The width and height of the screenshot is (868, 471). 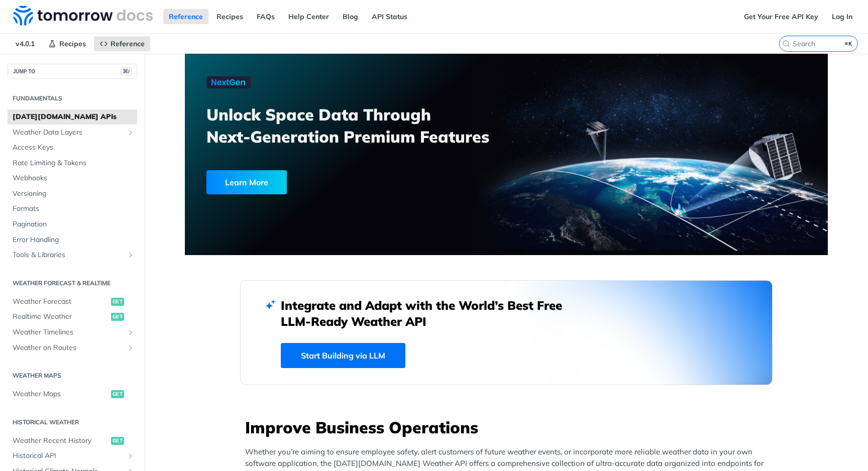 I want to click on span: Tools & Libraries, so click(x=69, y=255).